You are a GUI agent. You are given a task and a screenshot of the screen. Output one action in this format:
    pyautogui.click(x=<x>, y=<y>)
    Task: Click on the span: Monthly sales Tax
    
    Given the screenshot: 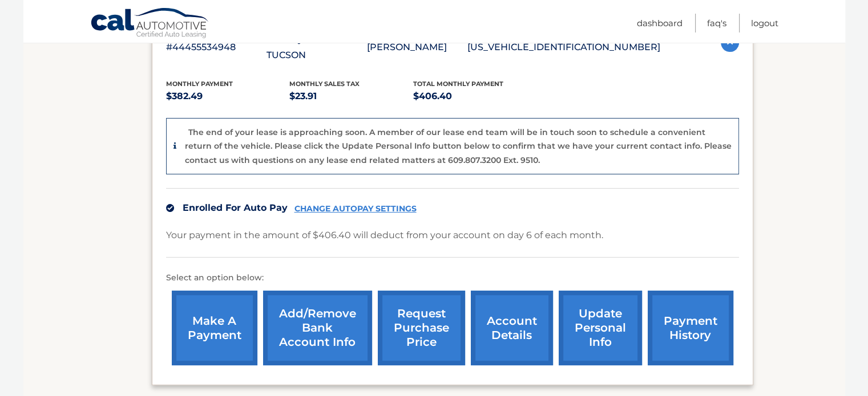 What is the action you would take?
    pyautogui.click(x=324, y=84)
    